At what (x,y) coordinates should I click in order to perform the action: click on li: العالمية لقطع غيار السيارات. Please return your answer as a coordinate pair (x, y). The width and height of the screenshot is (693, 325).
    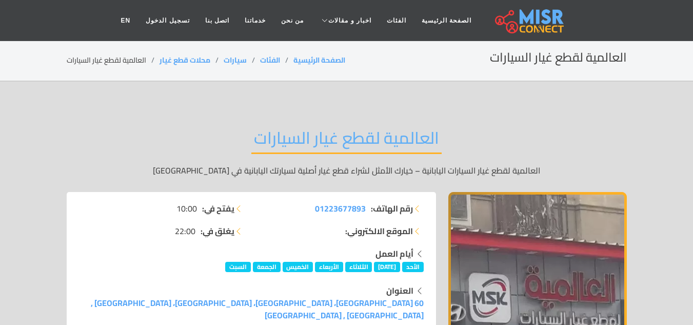
    Looking at the image, I should click on (113, 60).